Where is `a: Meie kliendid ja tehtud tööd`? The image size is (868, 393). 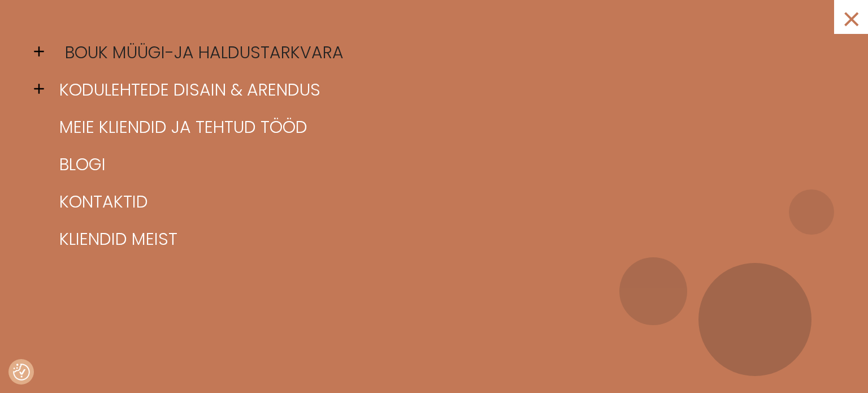 a: Meie kliendid ja tehtud tööd is located at coordinates (443, 127).